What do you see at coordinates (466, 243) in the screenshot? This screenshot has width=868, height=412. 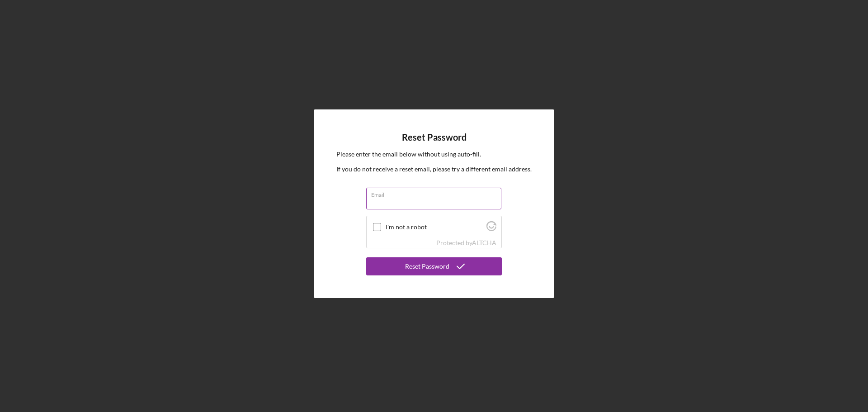 I see `div: Protected by` at bounding box center [466, 243].